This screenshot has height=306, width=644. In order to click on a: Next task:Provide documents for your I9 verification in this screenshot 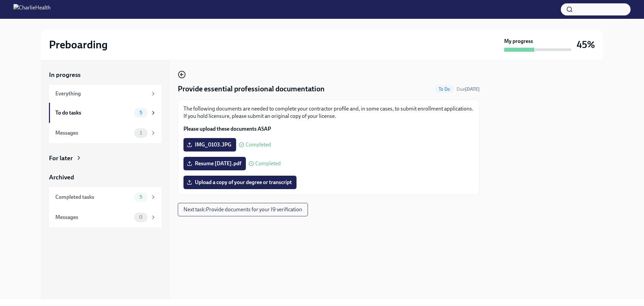, I will do `click(243, 210)`.